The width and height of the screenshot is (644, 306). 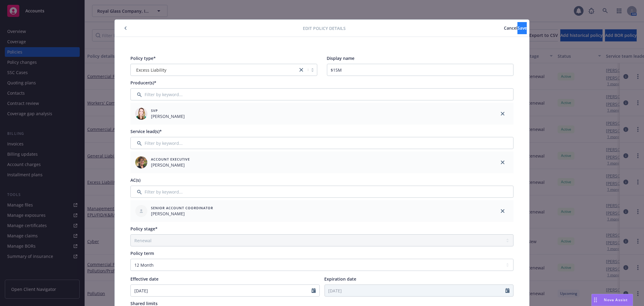 What do you see at coordinates (182, 208) in the screenshot?
I see `span: Senior Account Coordinator` at bounding box center [182, 208].